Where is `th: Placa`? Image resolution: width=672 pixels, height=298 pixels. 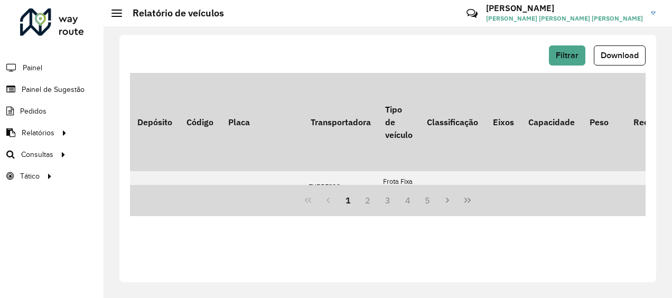
th: Placa is located at coordinates (262, 122).